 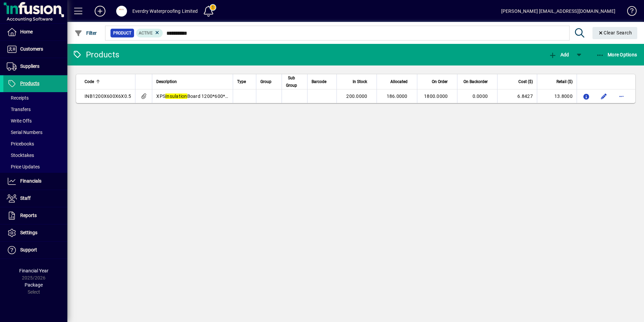 I want to click on span: Sub Group, so click(x=291, y=82).